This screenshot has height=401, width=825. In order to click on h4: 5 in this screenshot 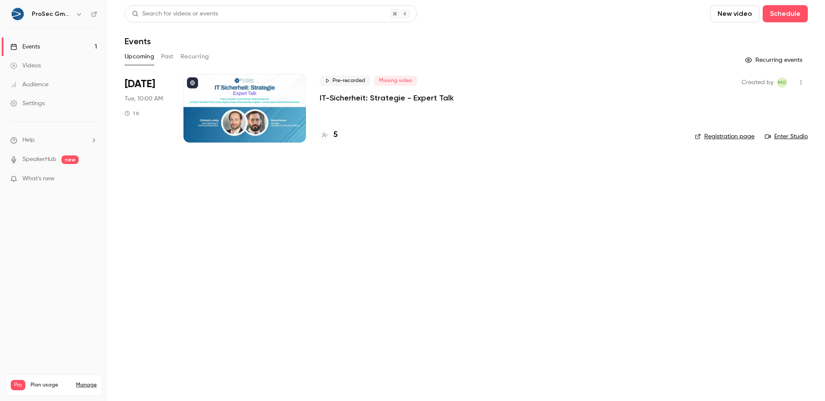, I will do `click(336, 135)`.